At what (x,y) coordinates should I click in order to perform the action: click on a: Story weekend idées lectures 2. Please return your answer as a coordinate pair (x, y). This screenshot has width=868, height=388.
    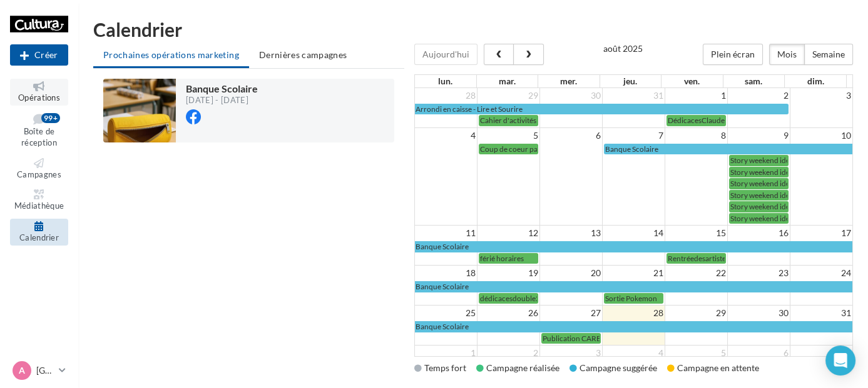
    Looking at the image, I should click on (759, 172).